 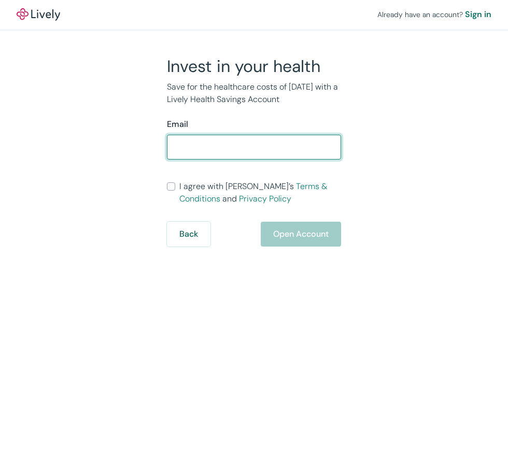 I want to click on button: Back, so click(x=189, y=234).